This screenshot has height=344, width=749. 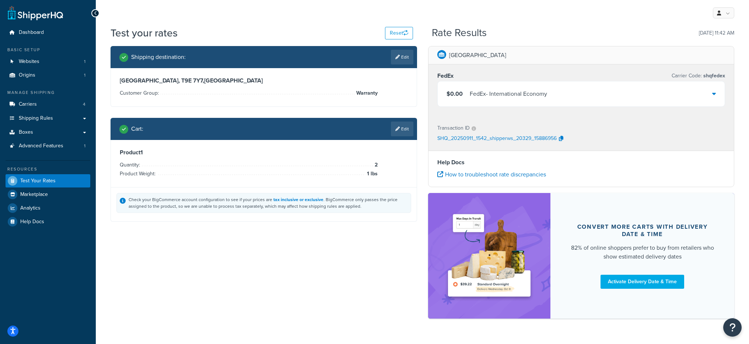 I want to click on span: Origins, so click(x=27, y=75).